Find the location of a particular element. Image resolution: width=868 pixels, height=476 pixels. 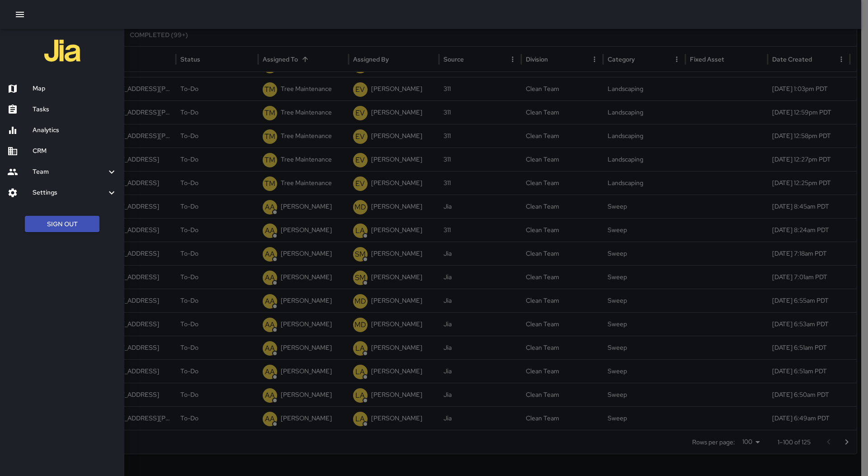

h6: Team is located at coordinates (69, 172).